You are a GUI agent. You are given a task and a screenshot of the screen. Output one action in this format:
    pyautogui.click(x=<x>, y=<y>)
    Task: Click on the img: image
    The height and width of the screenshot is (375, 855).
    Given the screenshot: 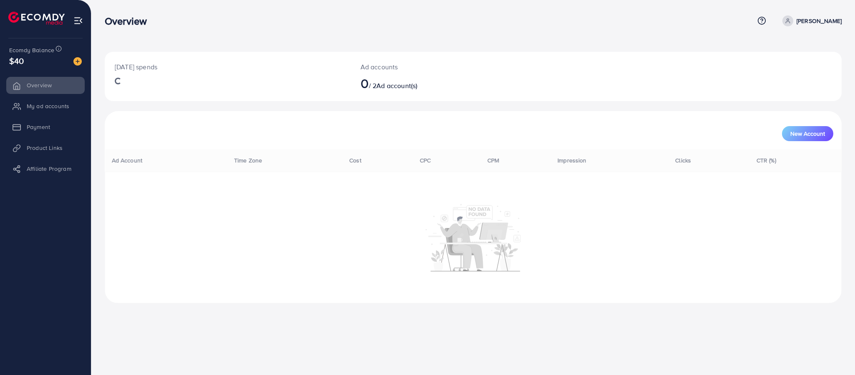 What is the action you would take?
    pyautogui.click(x=78, y=61)
    